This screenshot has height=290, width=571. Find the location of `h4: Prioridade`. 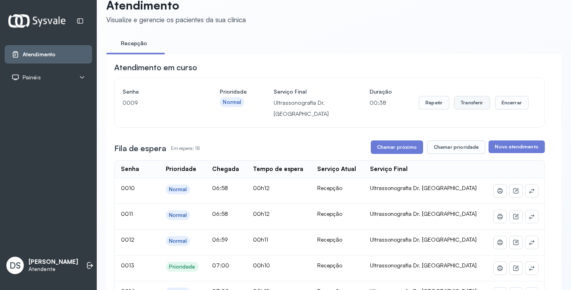

h4: Prioridade is located at coordinates (233, 92).